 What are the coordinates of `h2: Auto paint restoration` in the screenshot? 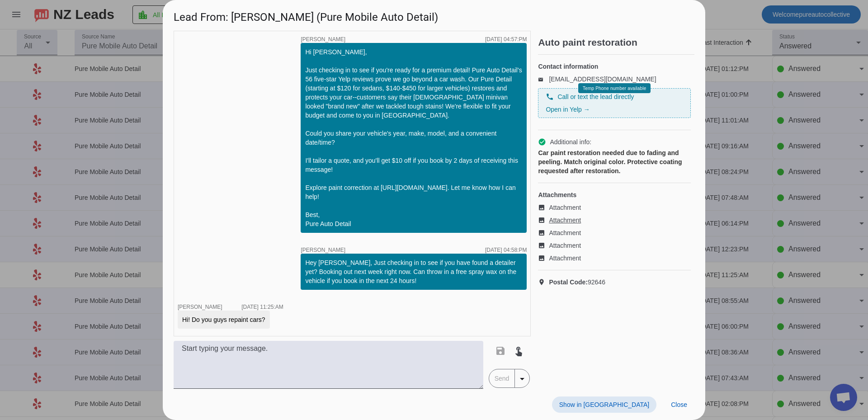 It's located at (617, 42).